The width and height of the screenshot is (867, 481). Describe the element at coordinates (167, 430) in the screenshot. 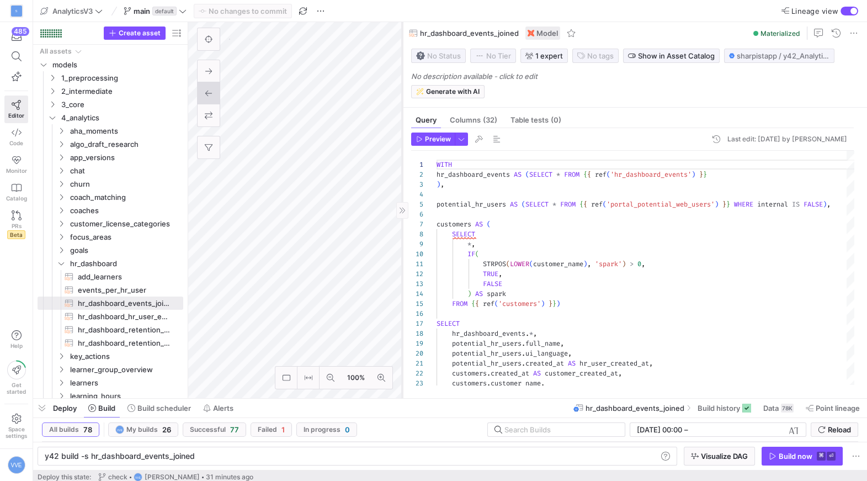

I see `span: 26` at that location.